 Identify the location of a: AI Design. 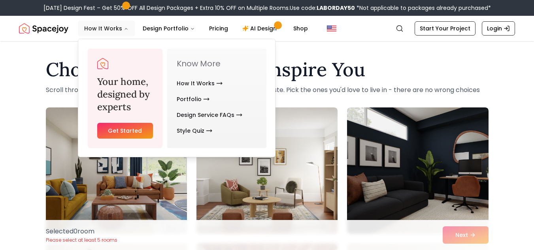
(261, 28).